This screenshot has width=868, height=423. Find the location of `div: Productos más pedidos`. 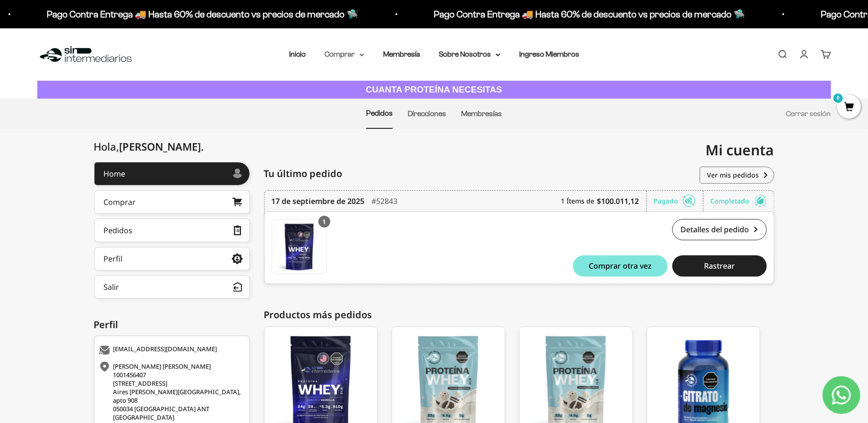

div: Productos más pedidos is located at coordinates (519, 315).